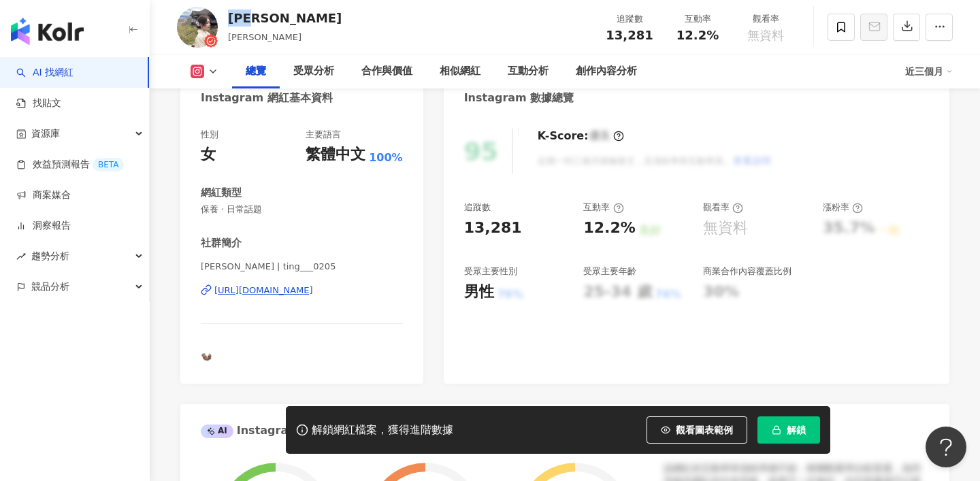  What do you see at coordinates (50, 287) in the screenshot?
I see `span: 競品分析` at bounding box center [50, 287].